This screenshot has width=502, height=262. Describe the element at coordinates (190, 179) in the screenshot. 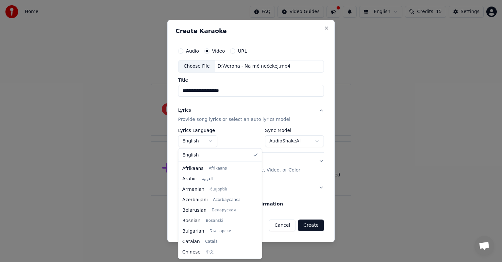

I see `span: Arabic` at that location.